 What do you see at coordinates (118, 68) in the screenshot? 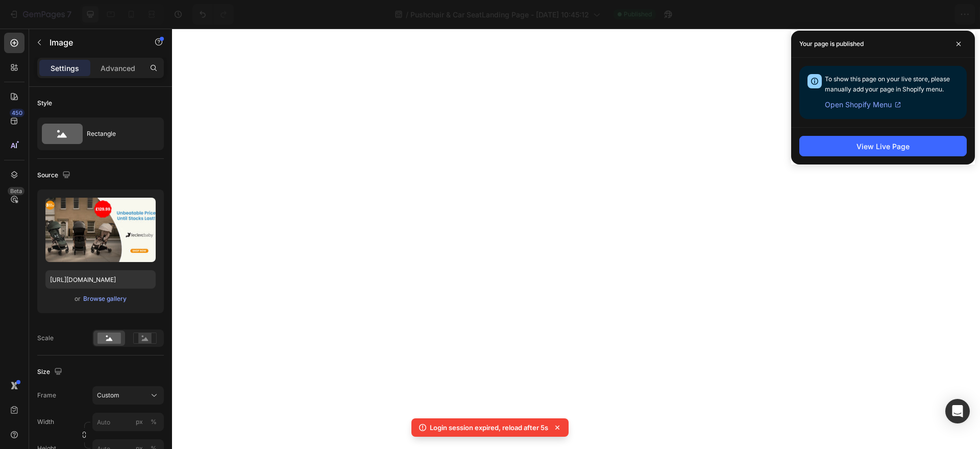
I see `p: Advanced` at bounding box center [118, 68].